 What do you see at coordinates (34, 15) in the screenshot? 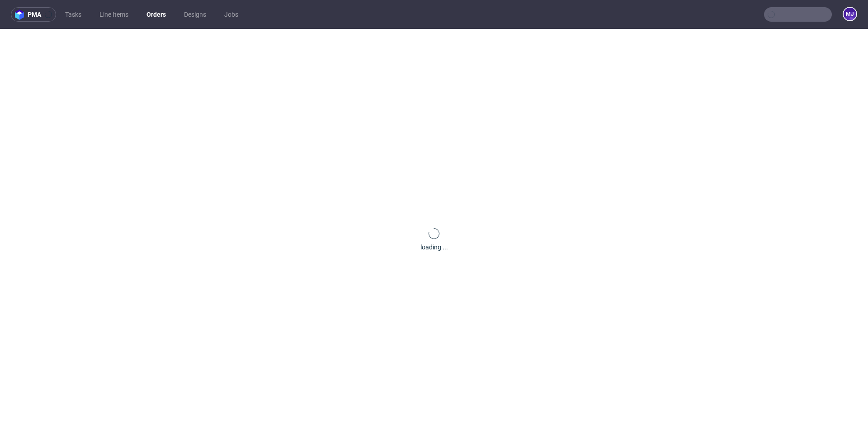
I see `button: pma` at bounding box center [34, 15].